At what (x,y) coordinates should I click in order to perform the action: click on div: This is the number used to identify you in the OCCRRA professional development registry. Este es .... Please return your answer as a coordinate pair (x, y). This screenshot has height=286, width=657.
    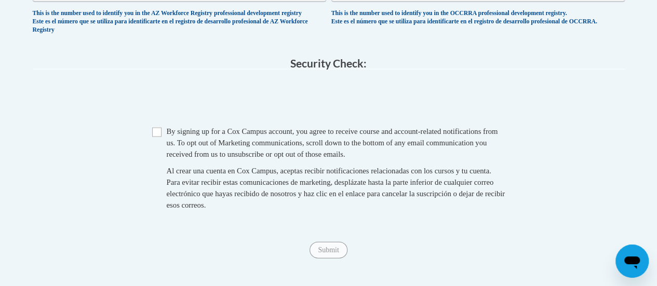
    Looking at the image, I should click on (478, 18).